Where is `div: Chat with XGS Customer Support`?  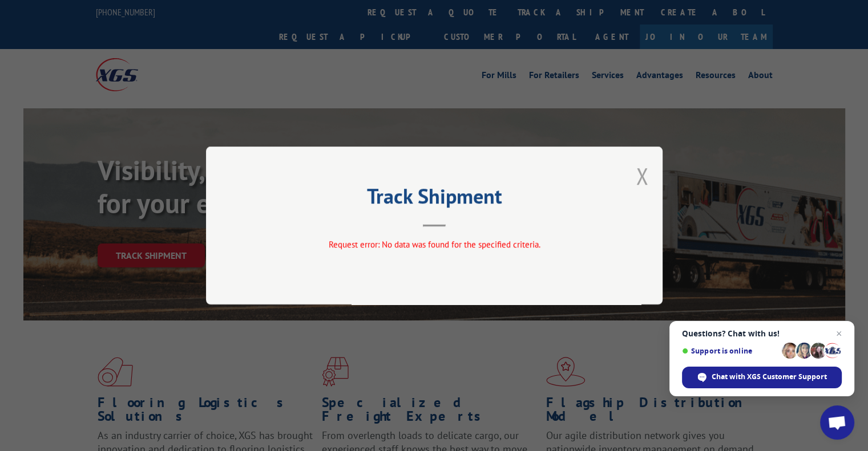
div: Chat with XGS Customer Support is located at coordinates (762, 378).